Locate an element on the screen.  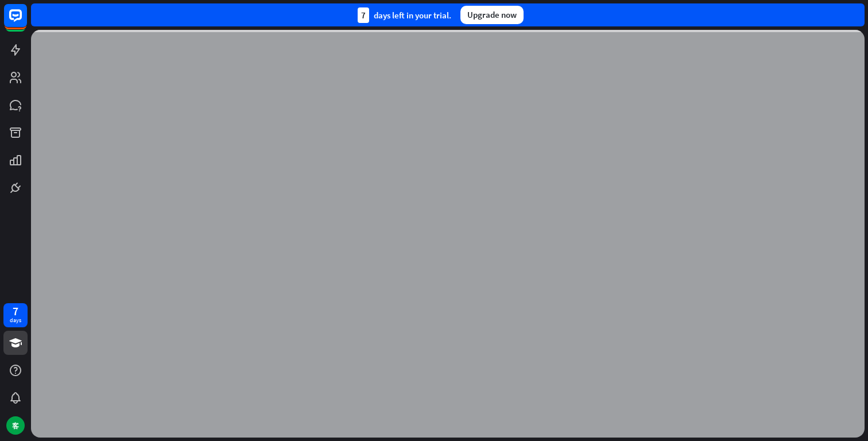
div: 客 is located at coordinates (15, 425).